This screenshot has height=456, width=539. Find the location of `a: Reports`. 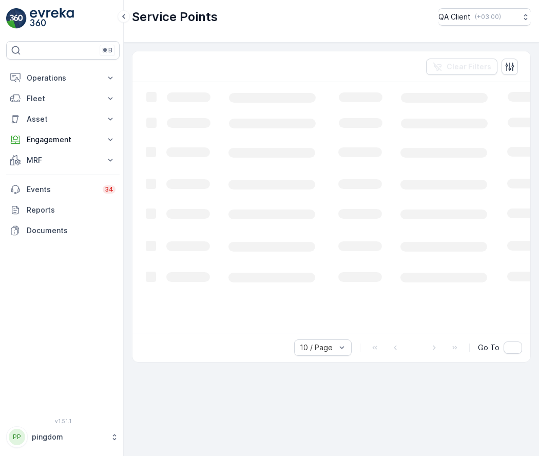

a: Reports is located at coordinates (63, 210).